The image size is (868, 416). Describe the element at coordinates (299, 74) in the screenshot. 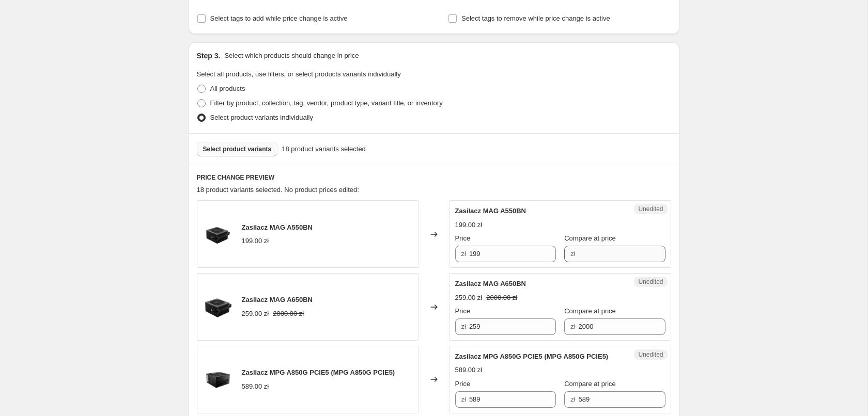

I see `span: Select all products, use filters, or select products variants individually` at that location.